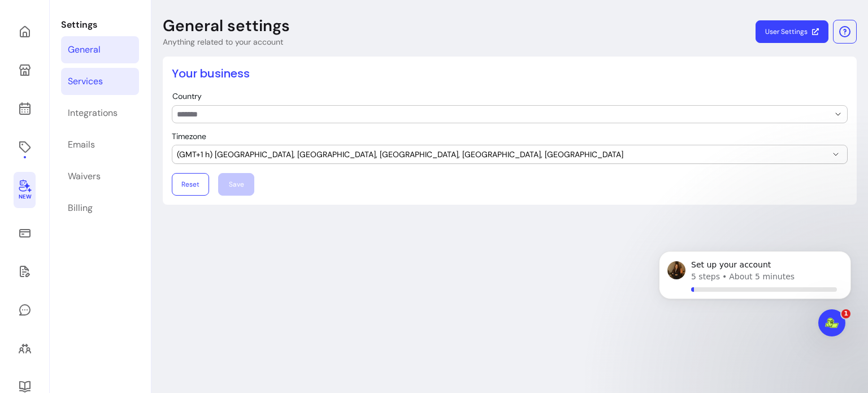 This screenshot has height=393, width=868. I want to click on a: Calendar, so click(24, 109).